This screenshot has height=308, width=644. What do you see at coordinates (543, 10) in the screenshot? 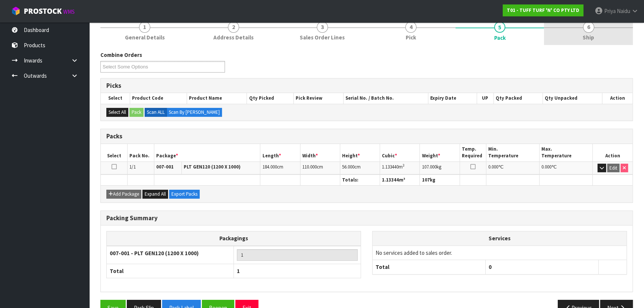
I see `a: T01 - TUFF TURF 'N' CO PTY LTD` at bounding box center [543, 10].